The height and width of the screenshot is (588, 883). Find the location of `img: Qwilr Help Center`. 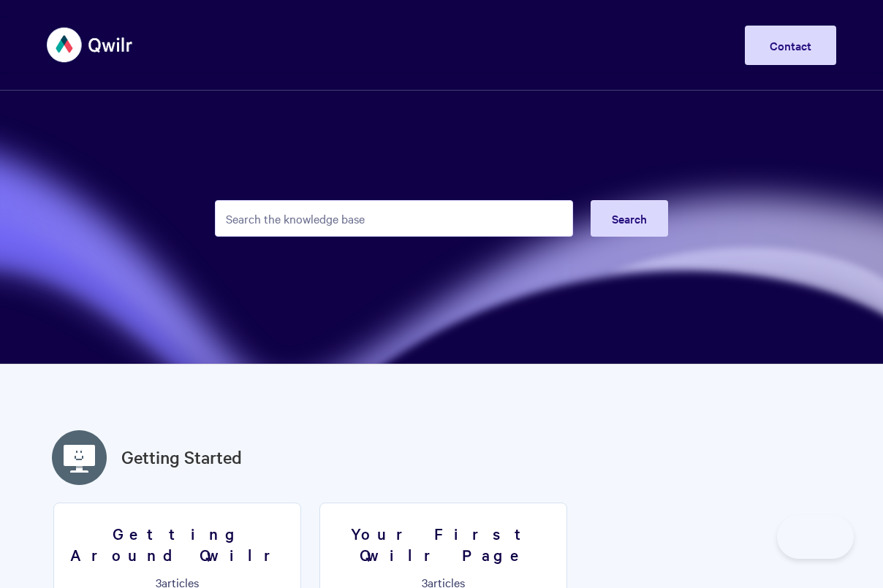

img: Qwilr Help Center is located at coordinates (90, 44).